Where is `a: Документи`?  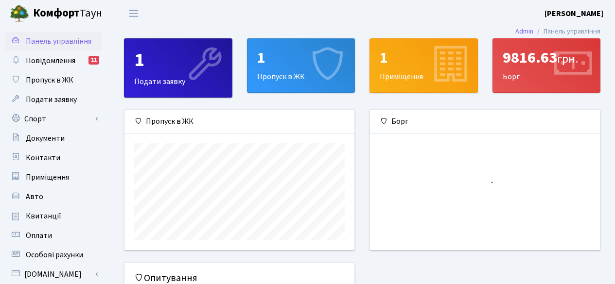 a: Документи is located at coordinates (53, 139).